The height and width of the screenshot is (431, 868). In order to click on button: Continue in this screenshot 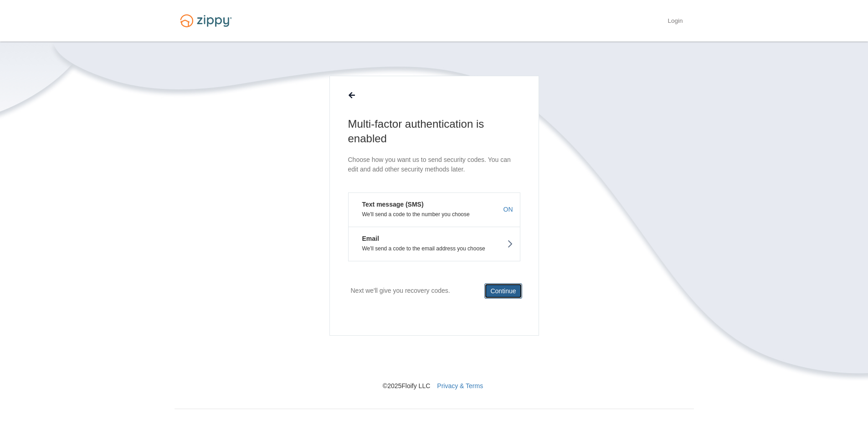, I will do `click(504, 291)`.